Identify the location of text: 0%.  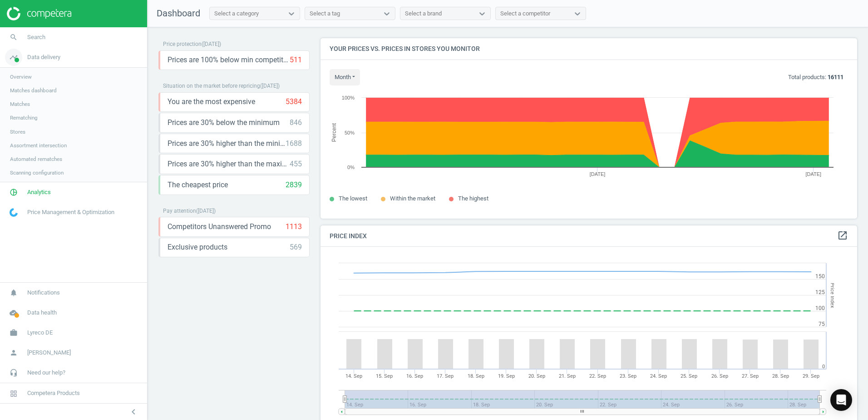
(351, 167).